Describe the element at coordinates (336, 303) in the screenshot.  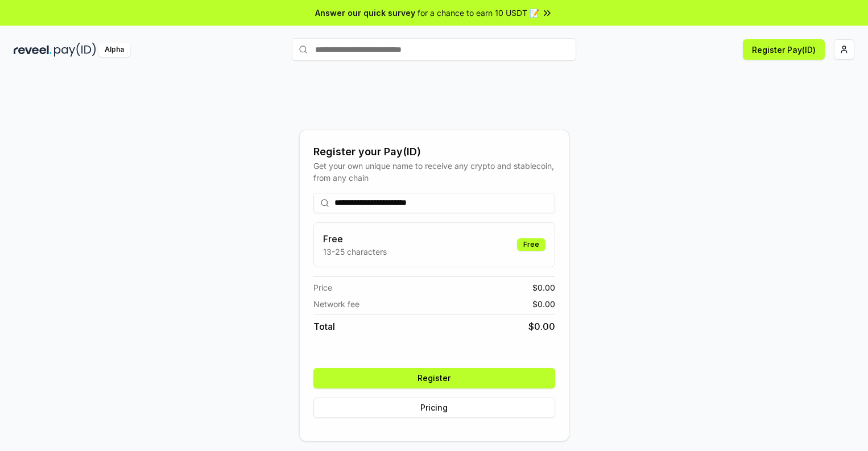
I see `span: Network fee` at that location.